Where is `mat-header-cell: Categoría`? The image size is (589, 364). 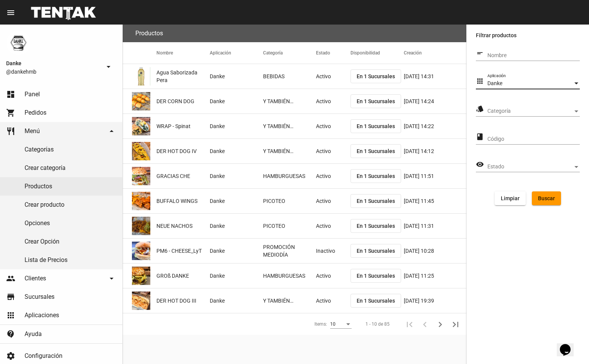
mat-header-cell: Categoría is located at coordinates (289, 53).